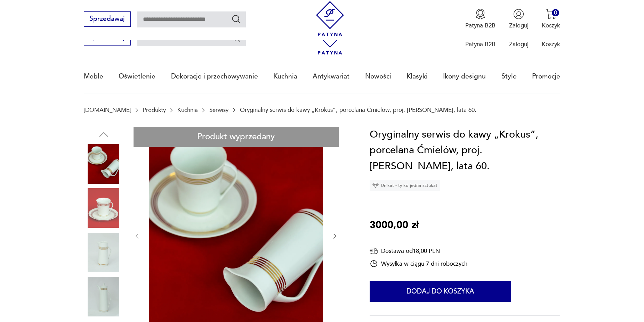 Image resolution: width=644 pixels, height=322 pixels. Describe the element at coordinates (418, 251) in the screenshot. I see `div: Dostawa od 18,00 PLN` at that location.